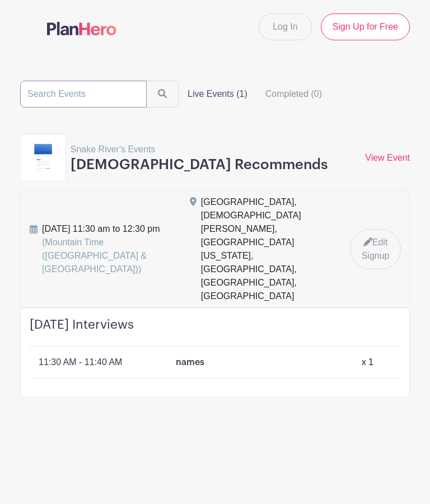 Image resolution: width=430 pixels, height=504 pixels. What do you see at coordinates (83, 94) in the screenshot?
I see `input: Search Events` at bounding box center [83, 94].